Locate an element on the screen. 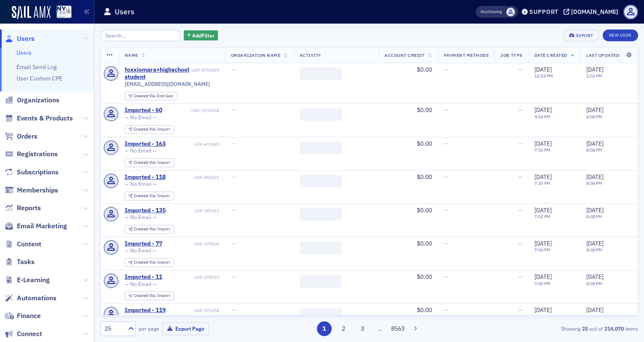 This screenshot has width=644, height=342. div: Imported - 163 is located at coordinates (145, 144).